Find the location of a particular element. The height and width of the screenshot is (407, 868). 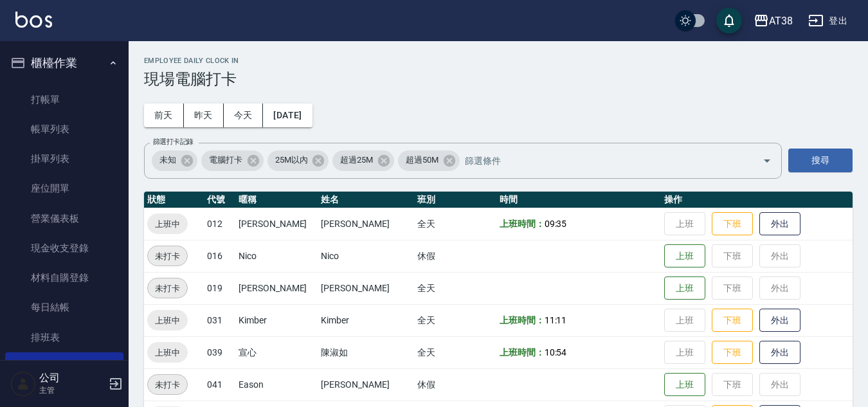

a: 座位開單 is located at coordinates (64, 189).